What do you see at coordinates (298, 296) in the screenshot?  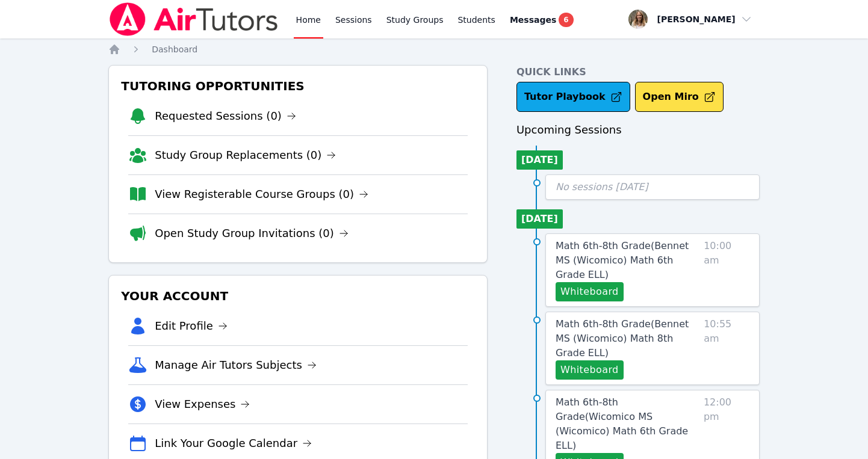 I see `h3: Your Account` at bounding box center [298, 296].